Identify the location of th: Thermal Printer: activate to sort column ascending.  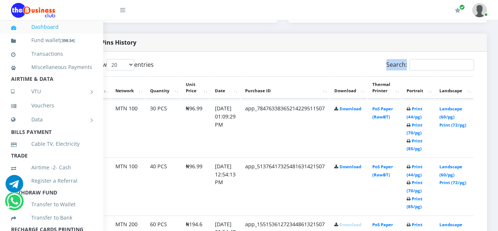
(384, 88).